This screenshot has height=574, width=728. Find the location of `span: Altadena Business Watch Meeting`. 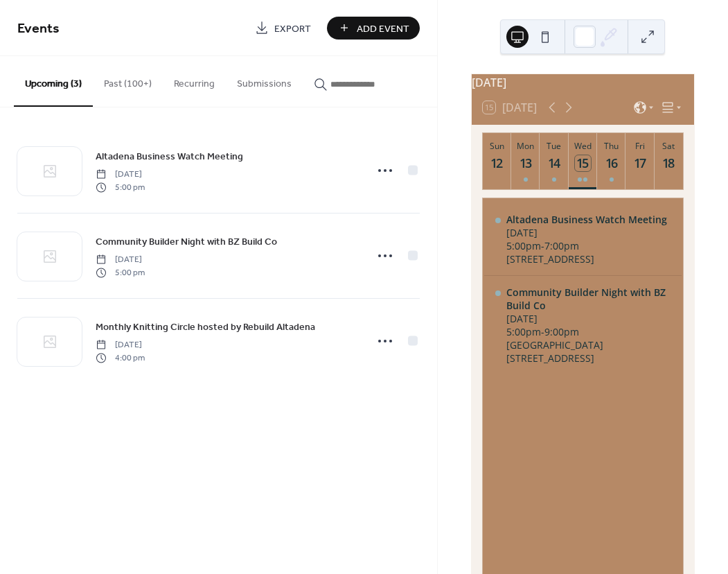

span: Altadena Business Watch Meeting is located at coordinates (169, 157).